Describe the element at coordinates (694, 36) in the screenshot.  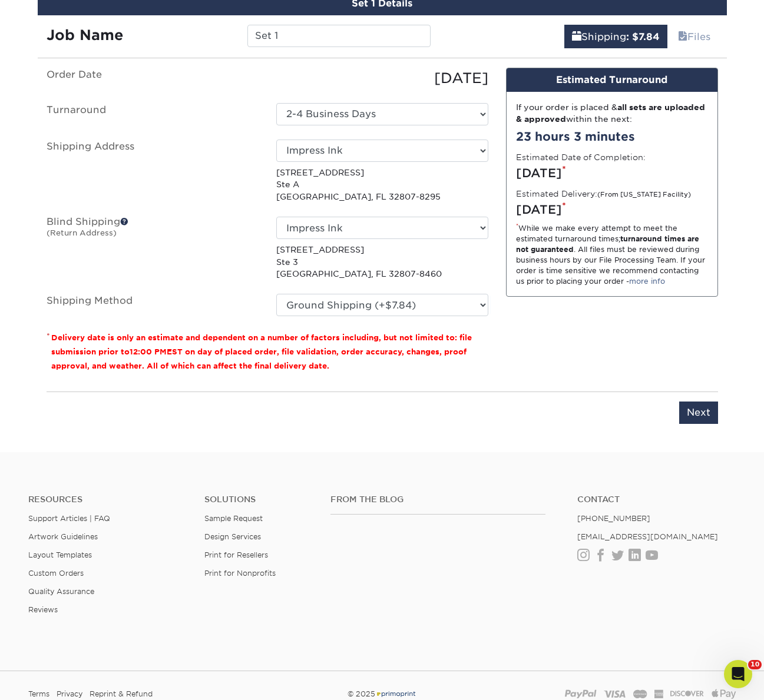
I see `a: Files` at that location.